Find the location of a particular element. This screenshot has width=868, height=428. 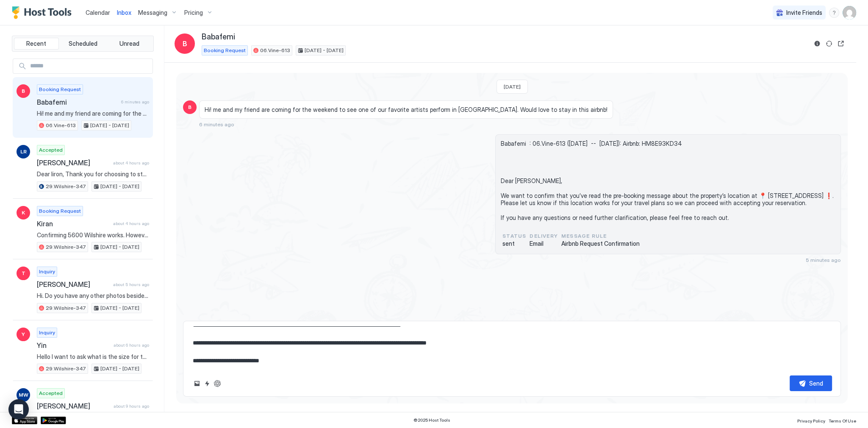

div: User profile is located at coordinates (849, 13).